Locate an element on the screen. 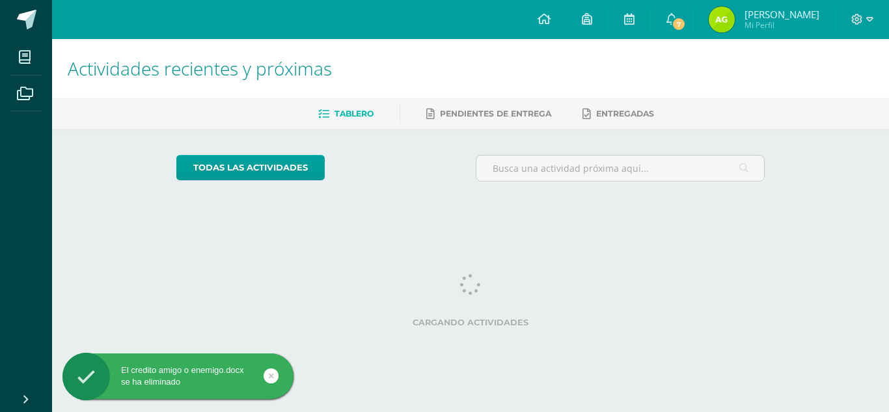  a: todas las Actividades is located at coordinates (251, 167).